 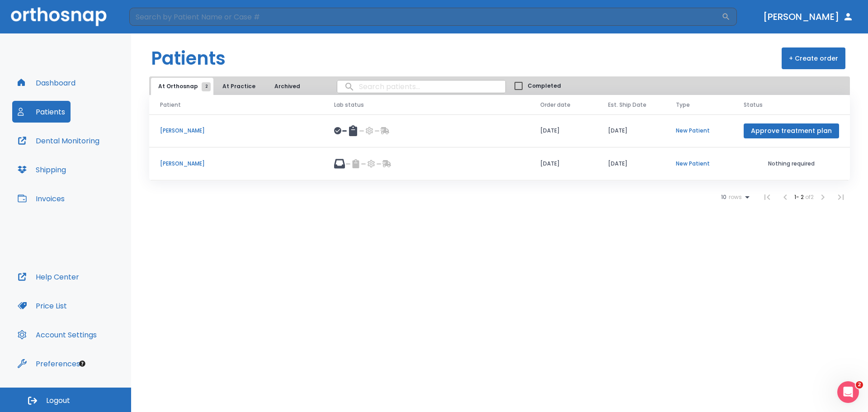 What do you see at coordinates (47, 83) in the screenshot?
I see `button: Dashboard` at bounding box center [47, 83].